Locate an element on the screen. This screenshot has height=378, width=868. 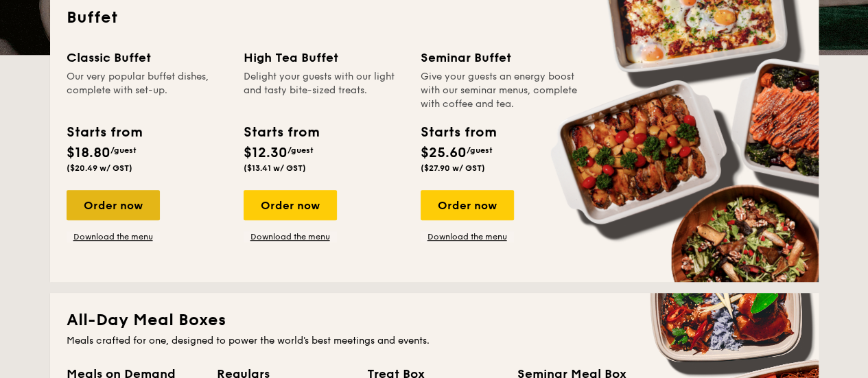
h2: Buffet is located at coordinates (434, 18).